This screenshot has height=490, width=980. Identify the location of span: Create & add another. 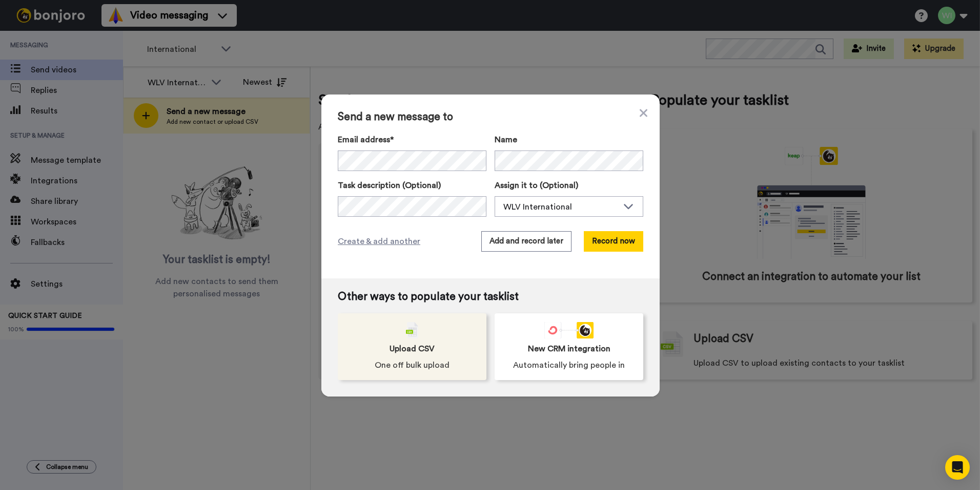
(379, 242).